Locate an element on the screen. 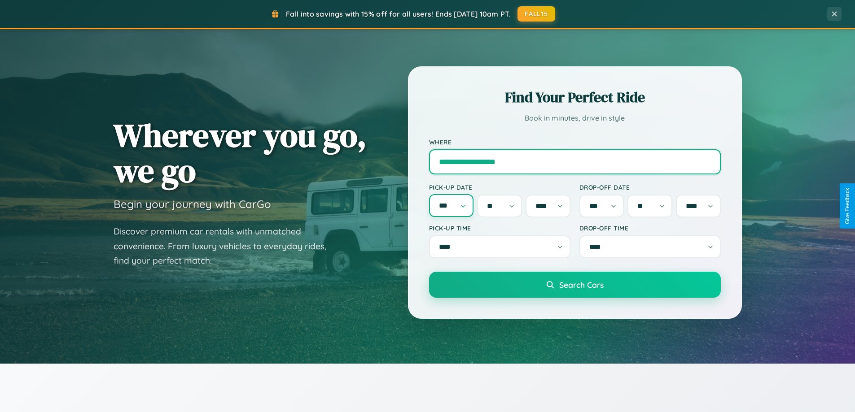 This screenshot has height=412, width=855. label: Pick-up Date is located at coordinates (499, 187).